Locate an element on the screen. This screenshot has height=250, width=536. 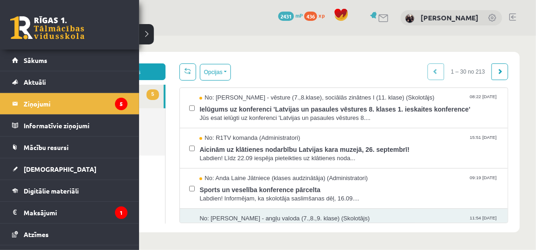
a: Sākums is located at coordinates (69, 60).